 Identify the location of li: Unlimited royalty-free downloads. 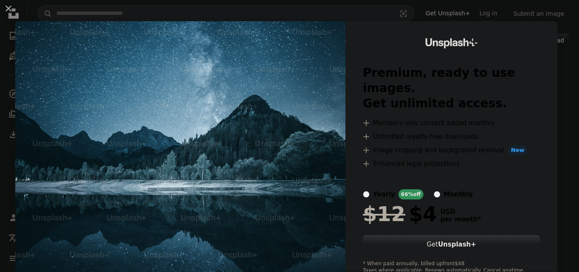
(451, 136).